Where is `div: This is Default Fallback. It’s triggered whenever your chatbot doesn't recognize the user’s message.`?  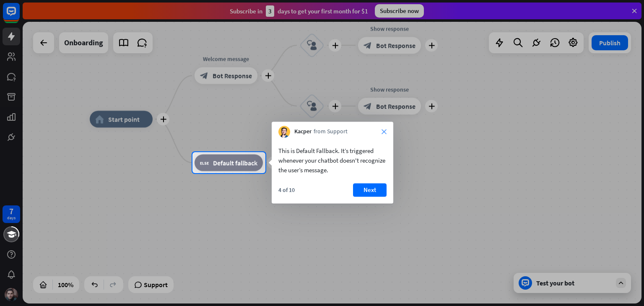
div: This is Default Fallback. It’s triggered whenever your chatbot doesn't recognize the user’s message. is located at coordinates (332, 160).